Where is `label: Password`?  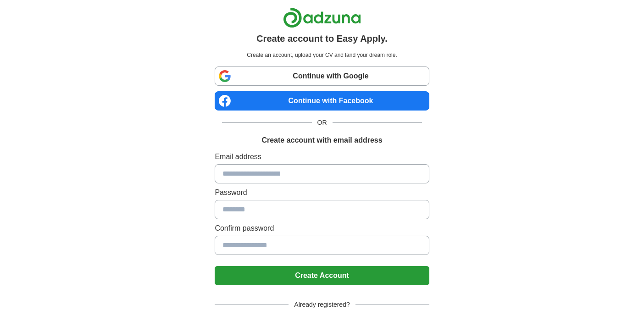 label: Password is located at coordinates (322, 193).